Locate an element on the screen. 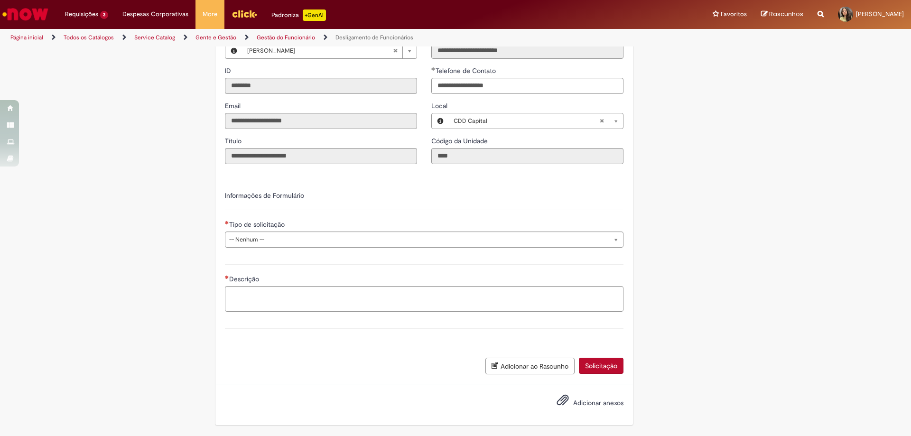 Image resolution: width=911 pixels, height=436 pixels. span: CDD Capital is located at coordinates (526, 121).